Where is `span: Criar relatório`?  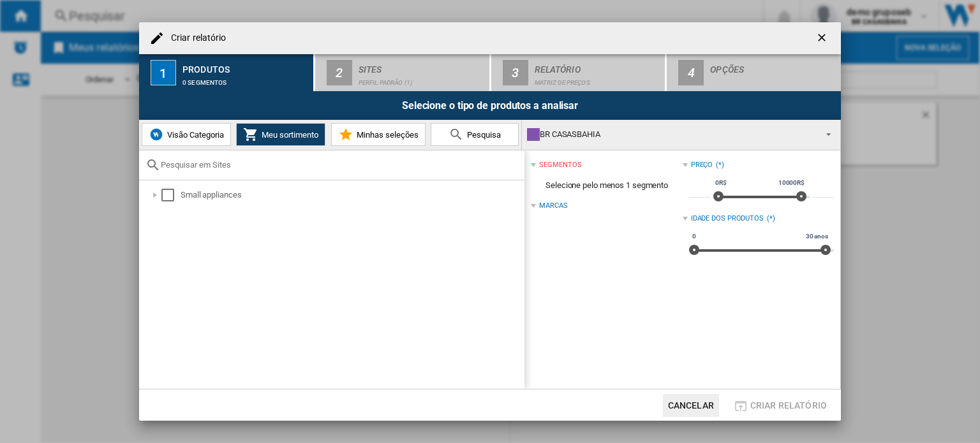 span: Criar relatório is located at coordinates (788, 405).